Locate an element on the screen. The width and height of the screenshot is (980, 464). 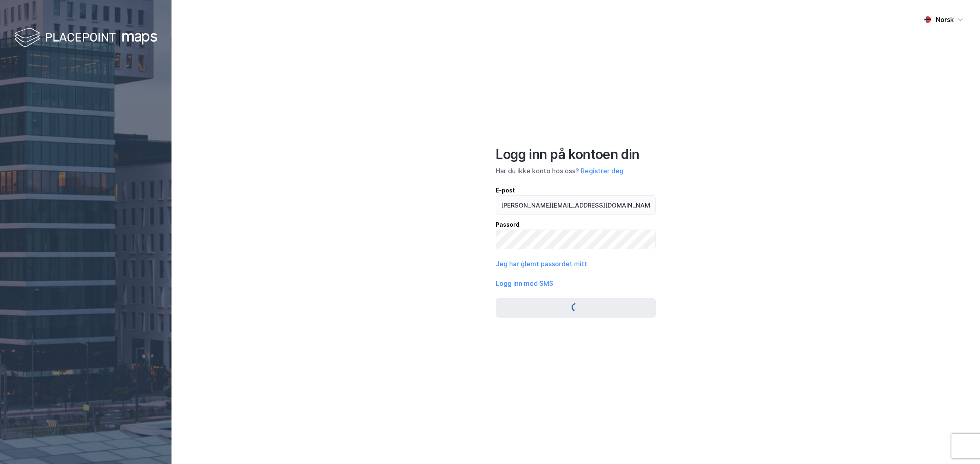
img: logo-white.f07954bde2210d2a523dddb988cd2aa7.svg is located at coordinates (86, 38).